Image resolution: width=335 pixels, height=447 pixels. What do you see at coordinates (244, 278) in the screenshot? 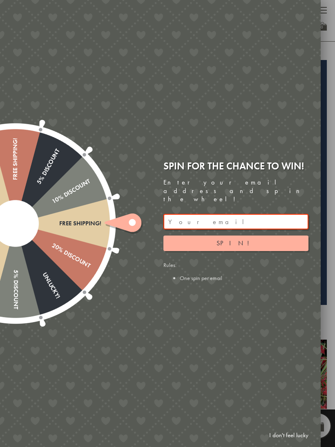
I see `li: One spin per email` at bounding box center [244, 278].